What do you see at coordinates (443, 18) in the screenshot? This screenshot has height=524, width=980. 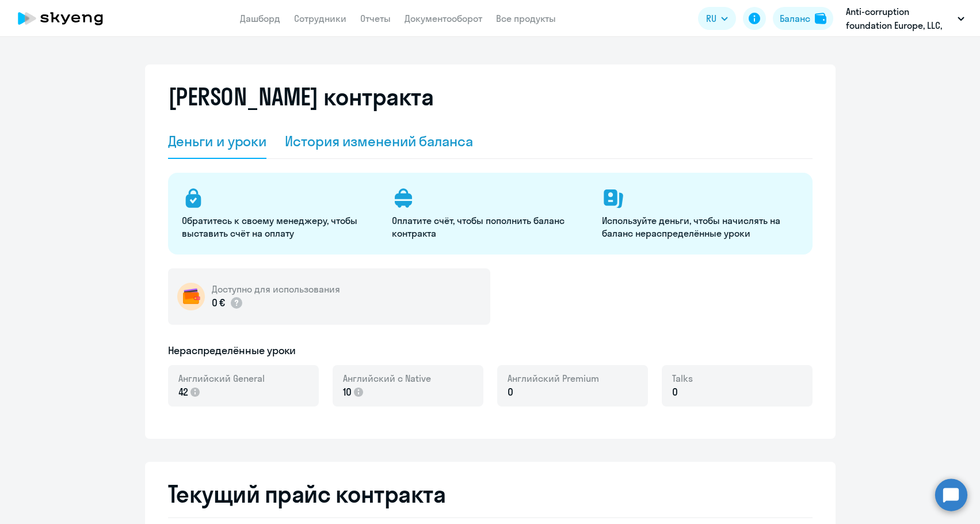 I see `a: Документооборот` at bounding box center [443, 18].